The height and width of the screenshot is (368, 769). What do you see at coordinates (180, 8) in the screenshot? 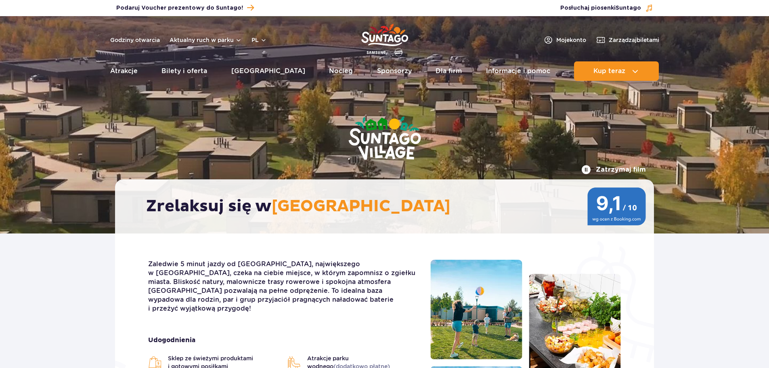
I see `span: Podaruj Voucher prezentowy do Suntago!` at bounding box center [180, 8].